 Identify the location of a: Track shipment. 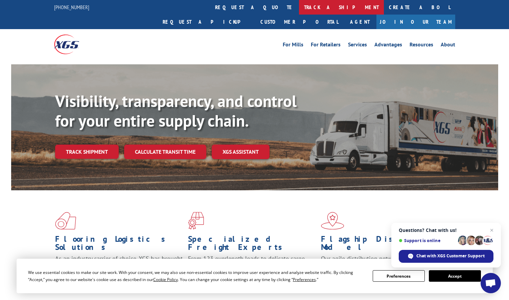
(87, 152).